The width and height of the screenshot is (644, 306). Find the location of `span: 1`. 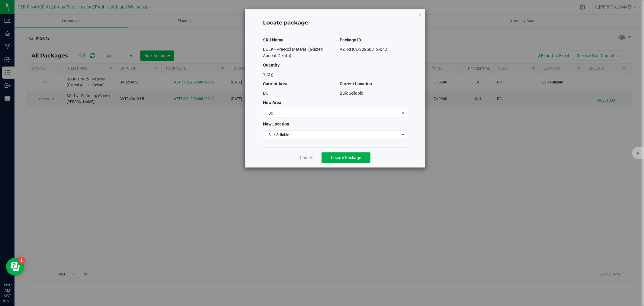

span: 1 is located at coordinates (4, 3).